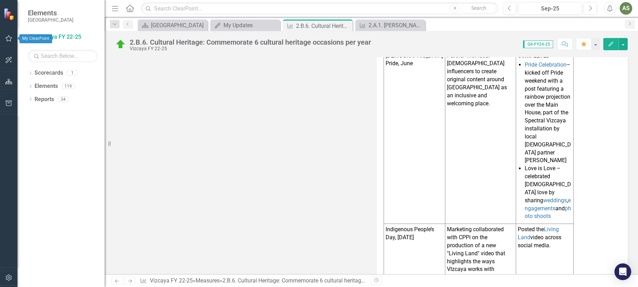 Image resolution: width=638 pixels, height=287 pixels. I want to click on a: Measures, so click(208, 280).